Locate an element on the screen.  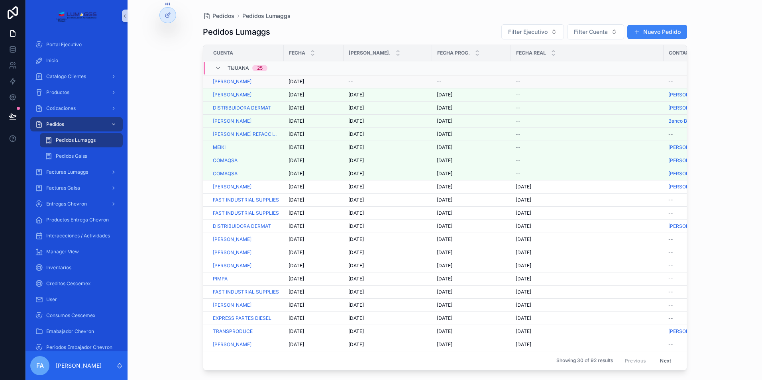
span: Pedidos is located at coordinates (55, 124).